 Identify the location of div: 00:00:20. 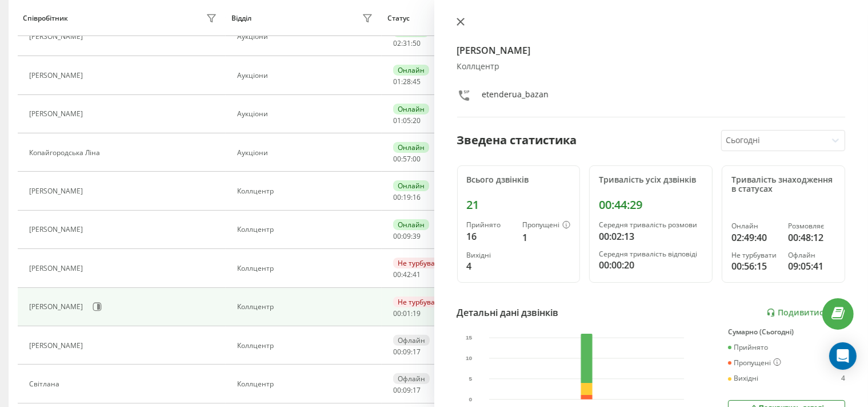
(651, 265).